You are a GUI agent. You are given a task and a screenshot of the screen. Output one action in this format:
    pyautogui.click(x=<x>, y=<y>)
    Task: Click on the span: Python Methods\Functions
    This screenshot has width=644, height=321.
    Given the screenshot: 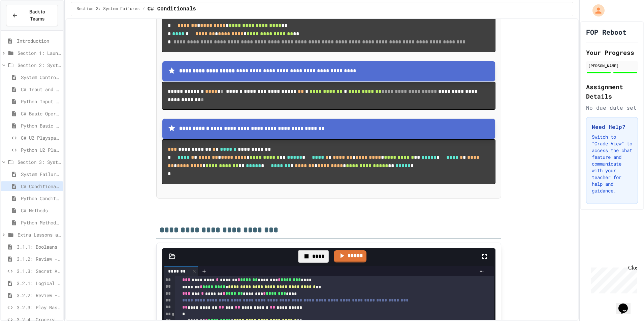 What is the action you would take?
    pyautogui.click(x=41, y=222)
    